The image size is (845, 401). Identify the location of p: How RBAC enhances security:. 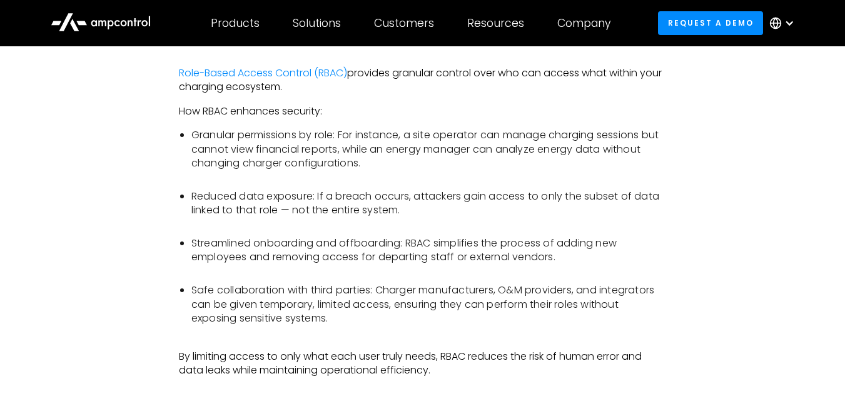
(422, 111).